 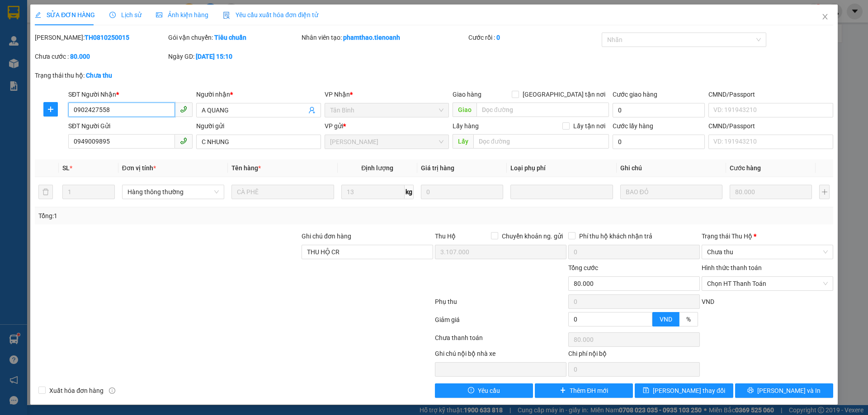 What do you see at coordinates (384, 38) in the screenshot?
I see `div: Nhân viên tạo:` at bounding box center [384, 38].